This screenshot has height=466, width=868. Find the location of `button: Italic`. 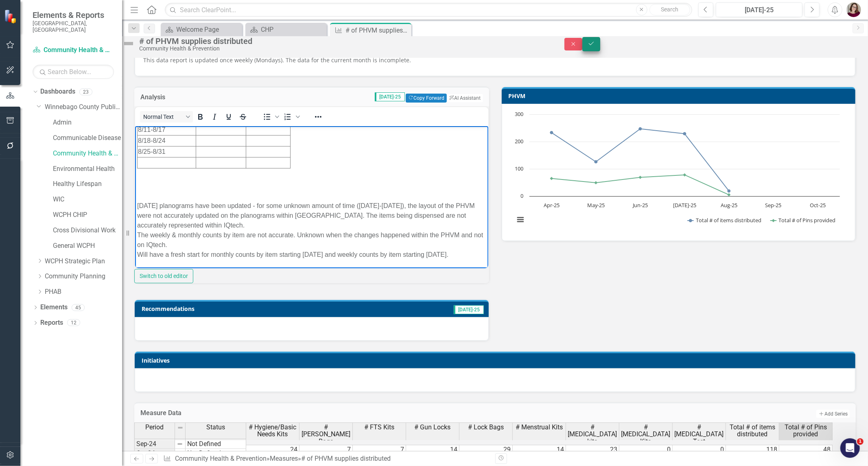

button: Italic is located at coordinates (214, 117).